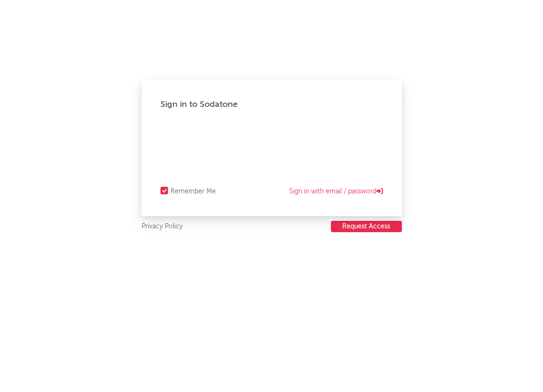  What do you see at coordinates (272, 104) in the screenshot?
I see `div: Sign in to Sodatone` at bounding box center [272, 104].